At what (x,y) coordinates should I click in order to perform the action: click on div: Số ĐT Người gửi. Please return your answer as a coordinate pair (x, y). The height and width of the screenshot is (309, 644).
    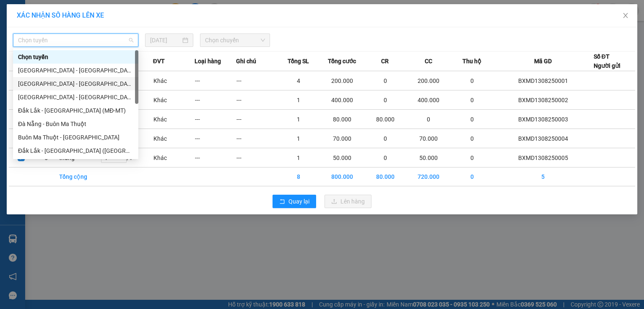
    Looking at the image, I should click on (607, 61).